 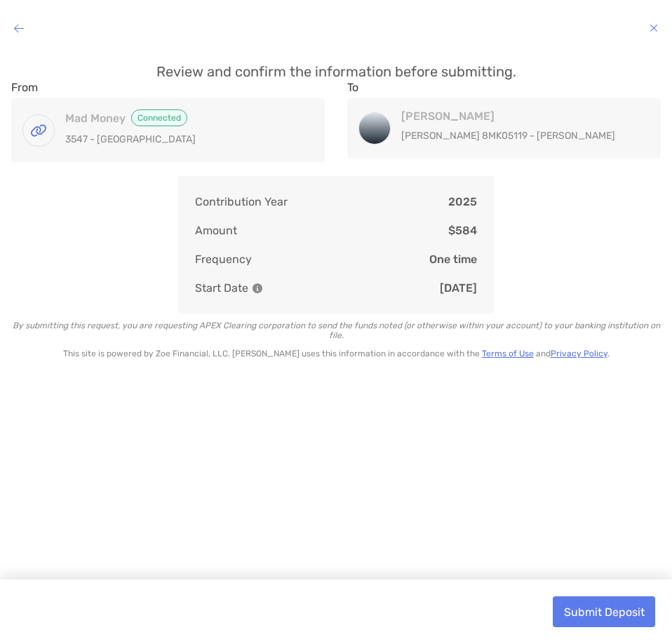 What do you see at coordinates (353, 87) in the screenshot?
I see `label: To` at bounding box center [353, 87].